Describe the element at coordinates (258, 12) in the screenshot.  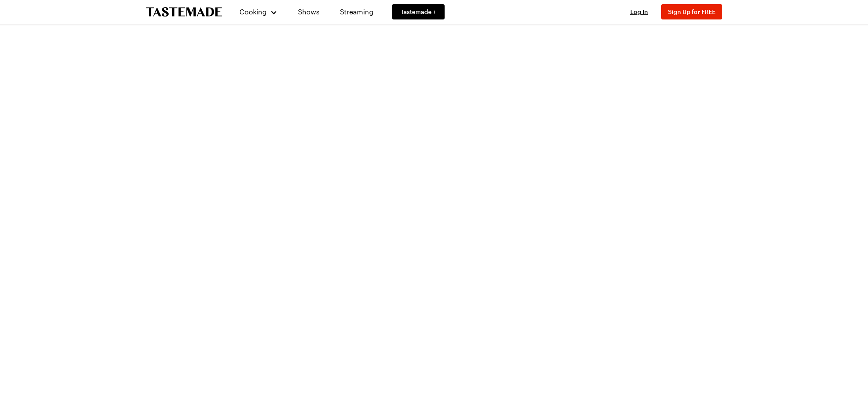
I see `button: Cooking` at that location.